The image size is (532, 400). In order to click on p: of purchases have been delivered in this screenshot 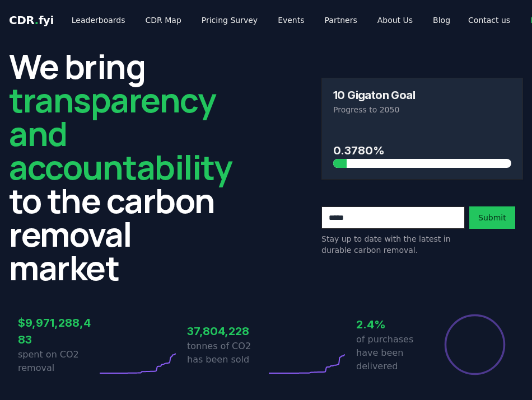, I will do `click(396, 353)`.